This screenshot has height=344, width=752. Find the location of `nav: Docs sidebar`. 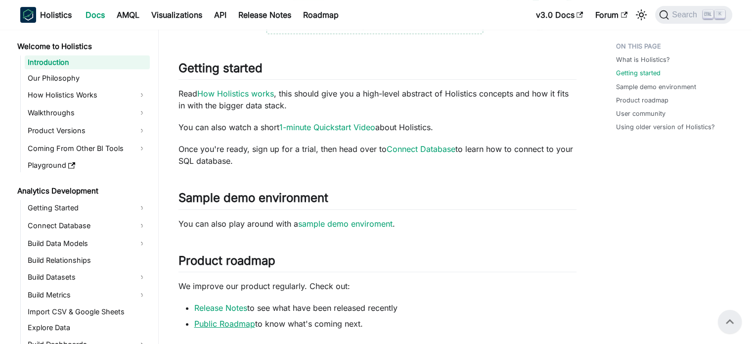

nav: Docs sidebar is located at coordinates (85, 186).